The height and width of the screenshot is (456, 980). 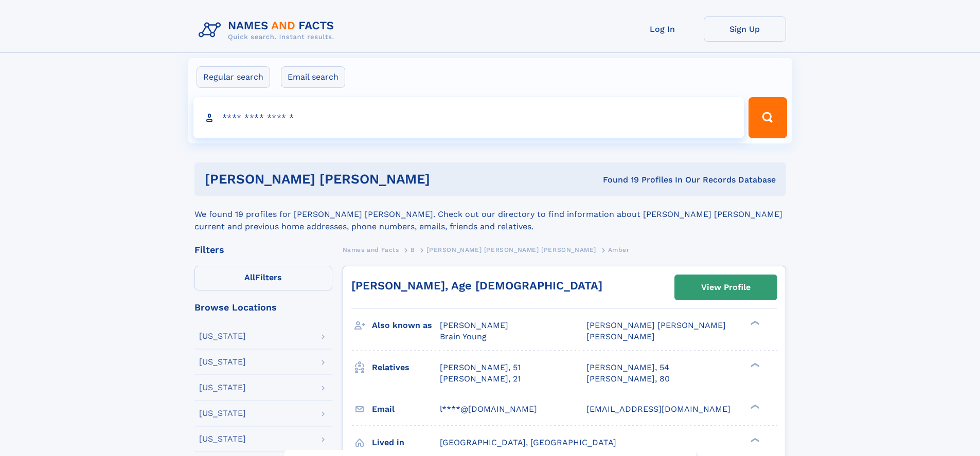 I want to click on div: Found 19 Profiles In Our Records Database, so click(x=646, y=180).